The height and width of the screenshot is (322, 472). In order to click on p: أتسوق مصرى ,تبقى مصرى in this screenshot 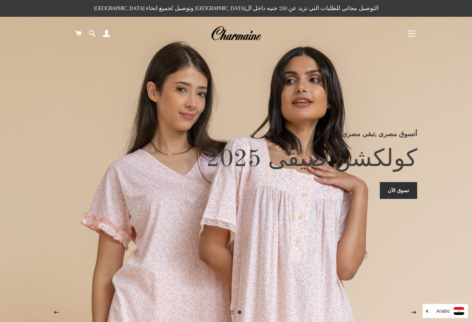, I will do `click(236, 134)`.